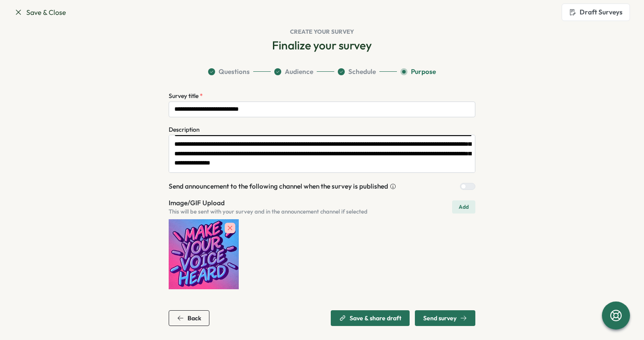 The image size is (644, 340). I want to click on button: Back, so click(189, 318).